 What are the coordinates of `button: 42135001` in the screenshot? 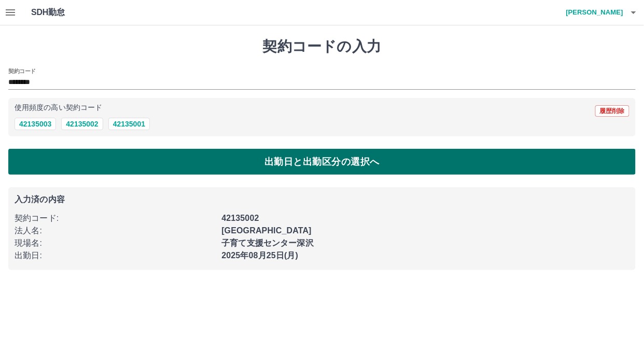 It's located at (129, 124).